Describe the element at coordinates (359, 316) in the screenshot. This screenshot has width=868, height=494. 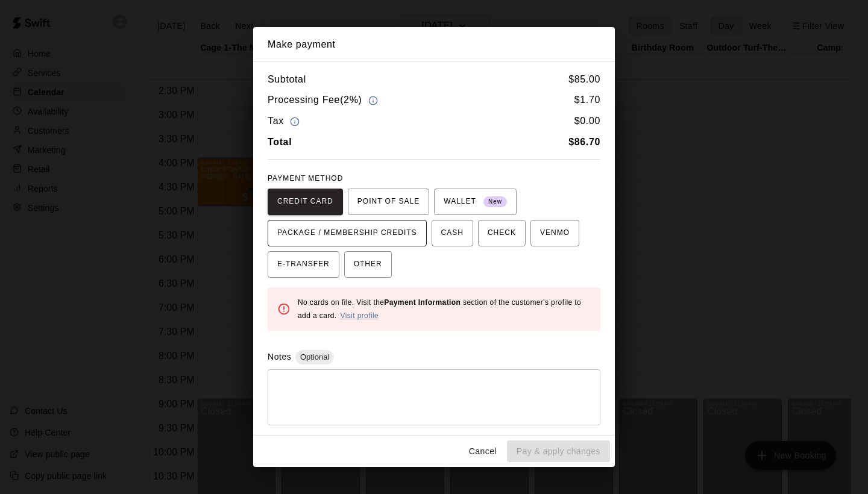
I see `a: Visit profile` at that location.